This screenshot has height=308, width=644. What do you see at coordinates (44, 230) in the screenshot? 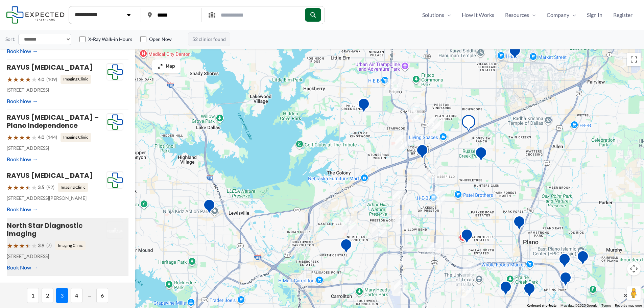
I see `a: North Star Diagnostic Imaging` at bounding box center [44, 230].